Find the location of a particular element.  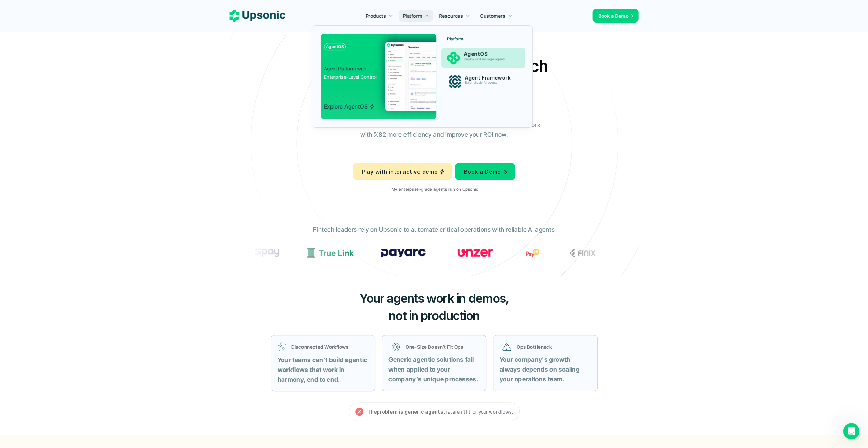

p: Fintech leaders rely on Upsonic to automate critical operations with reliable AI agents is located at coordinates (434, 229).